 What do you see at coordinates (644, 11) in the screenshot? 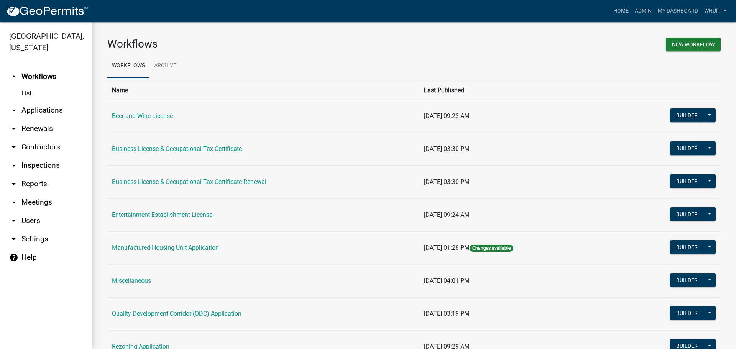
I see `a: Admin` at bounding box center [644, 11].